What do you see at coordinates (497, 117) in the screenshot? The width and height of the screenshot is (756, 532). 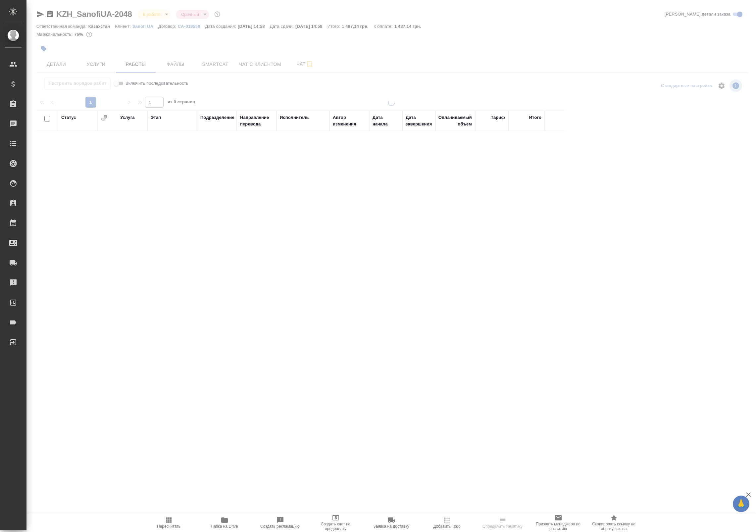 I see `div: Тариф` at bounding box center [497, 117].